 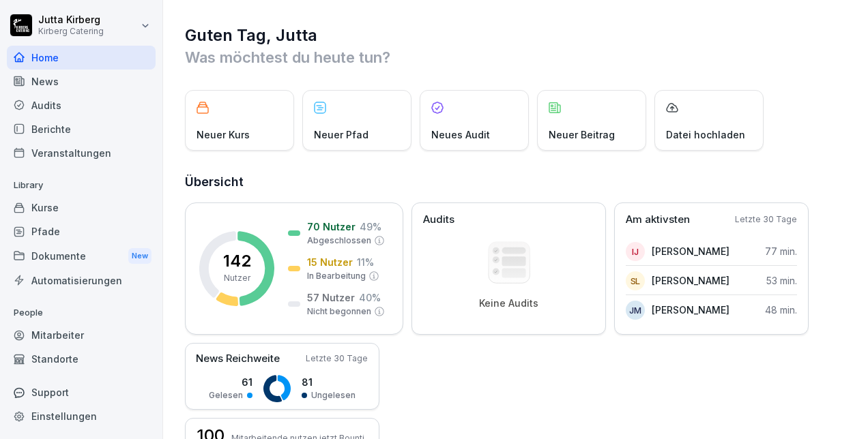 I want to click on p: 61, so click(x=230, y=382).